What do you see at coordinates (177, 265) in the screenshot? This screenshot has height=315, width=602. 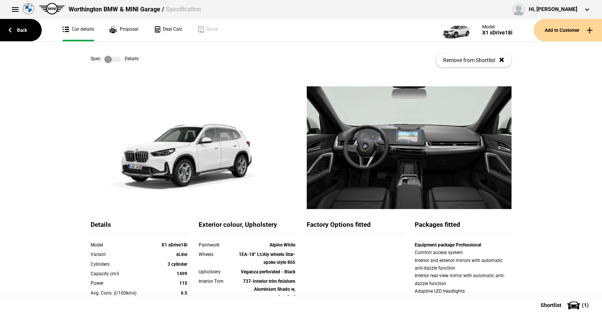 I see `strong: 3 cylinder` at bounding box center [177, 265].